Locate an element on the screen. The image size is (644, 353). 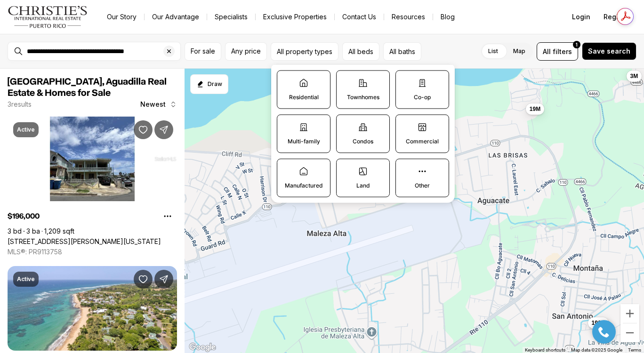
span: Register is located at coordinates (617, 17).